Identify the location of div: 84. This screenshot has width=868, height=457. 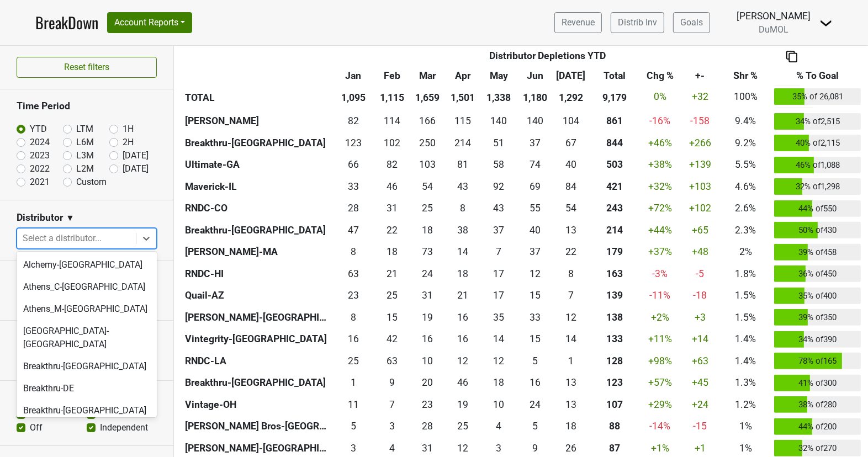
(571, 187).